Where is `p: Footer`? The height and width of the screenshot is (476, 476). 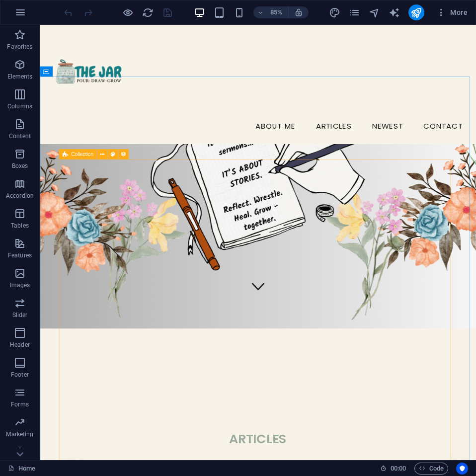 p: Footer is located at coordinates (20, 374).